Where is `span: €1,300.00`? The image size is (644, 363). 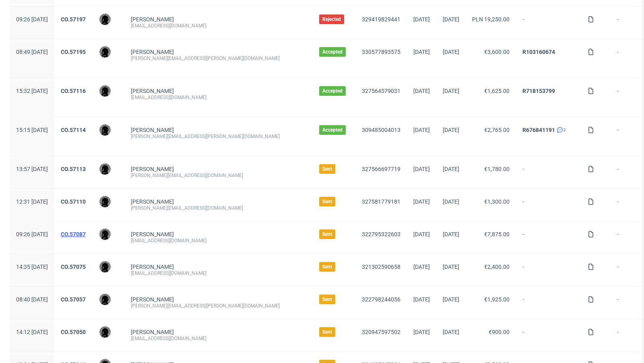
span: €1,300.00 is located at coordinates (496, 202).